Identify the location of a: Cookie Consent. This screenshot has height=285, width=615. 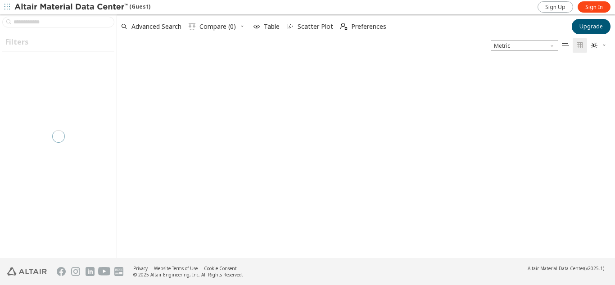
(220, 268).